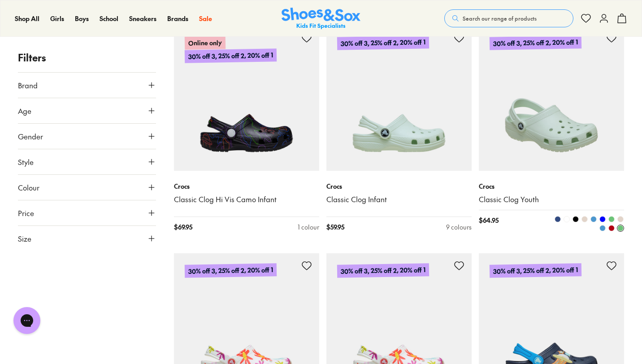 The image size is (642, 364). I want to click on span: Age, so click(25, 110).